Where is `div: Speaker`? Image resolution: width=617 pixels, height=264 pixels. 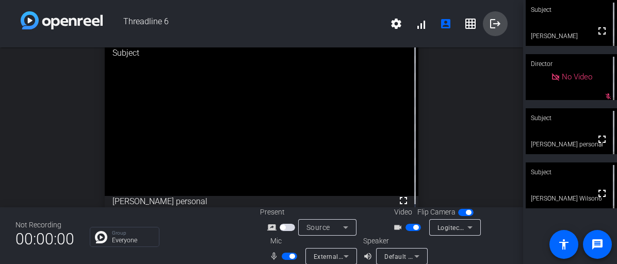 div: Speaker is located at coordinates (394, 241).